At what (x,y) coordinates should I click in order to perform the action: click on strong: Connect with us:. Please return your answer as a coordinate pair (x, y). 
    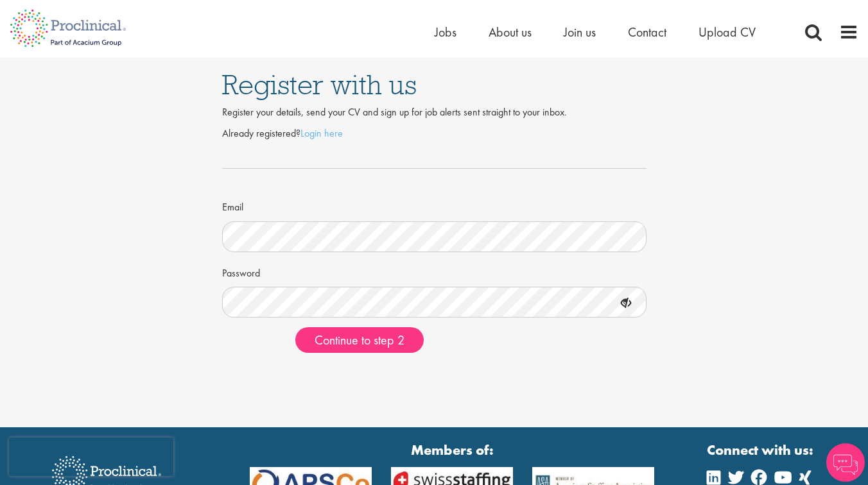
    Looking at the image, I should click on (762, 450).